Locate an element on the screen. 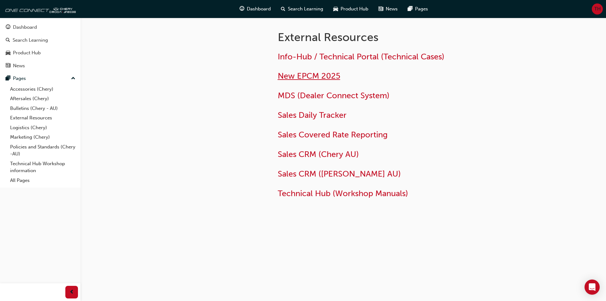 This screenshot has width=606, height=301. a: car-iconProduct Hub is located at coordinates (350, 9).